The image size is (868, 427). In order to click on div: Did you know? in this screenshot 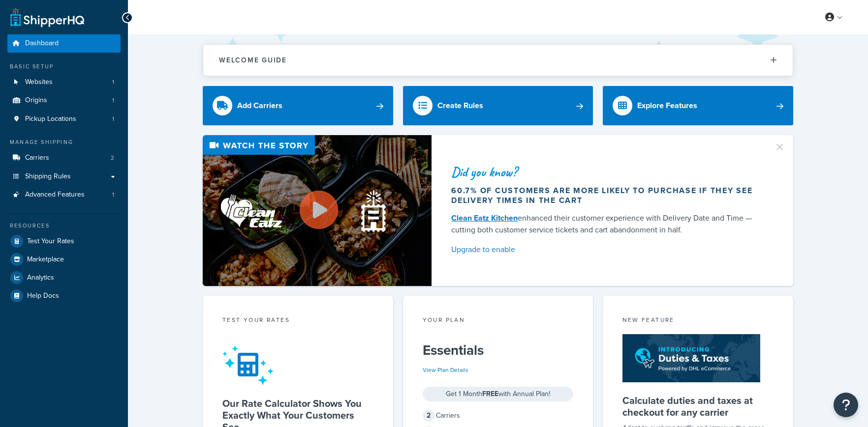, I will do `click(607, 172)`.